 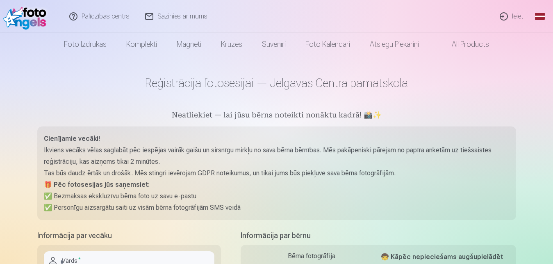 What do you see at coordinates (129, 235) in the screenshot?
I see `h5: Informācija par vecāku` at bounding box center [129, 235].